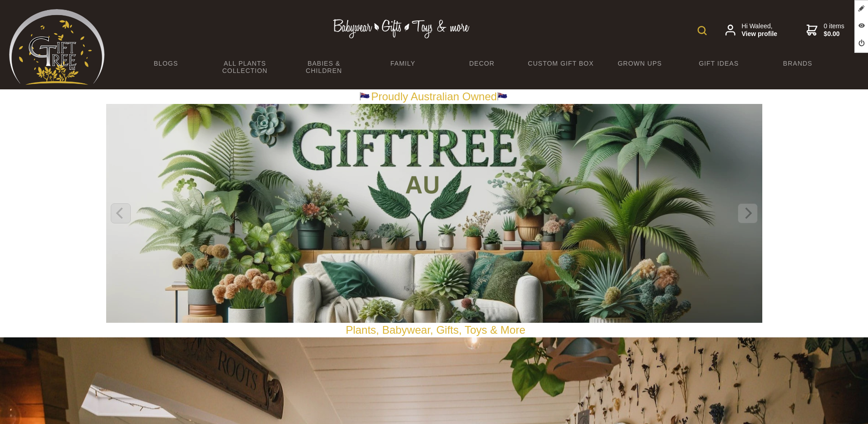 The image size is (868, 424). Describe the element at coordinates (825, 30) in the screenshot. I see `a: 0 items$0.00` at that location.